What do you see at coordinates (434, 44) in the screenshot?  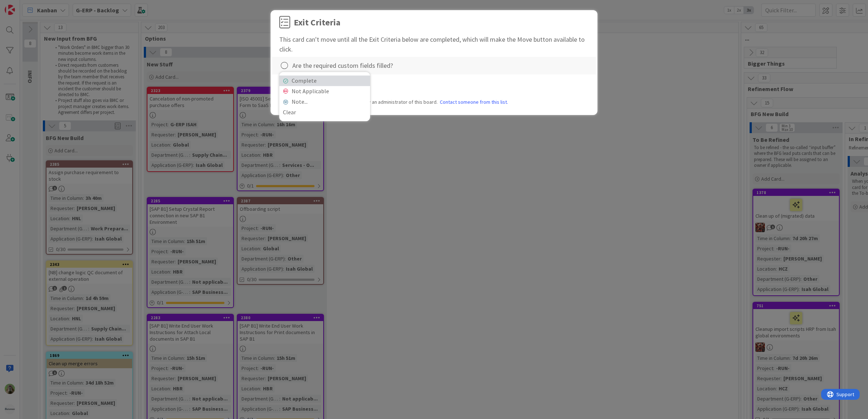 I see `div: This card can't move until all the Exit Criteria below are completed, which will make the Move bu...` at bounding box center [434, 44].